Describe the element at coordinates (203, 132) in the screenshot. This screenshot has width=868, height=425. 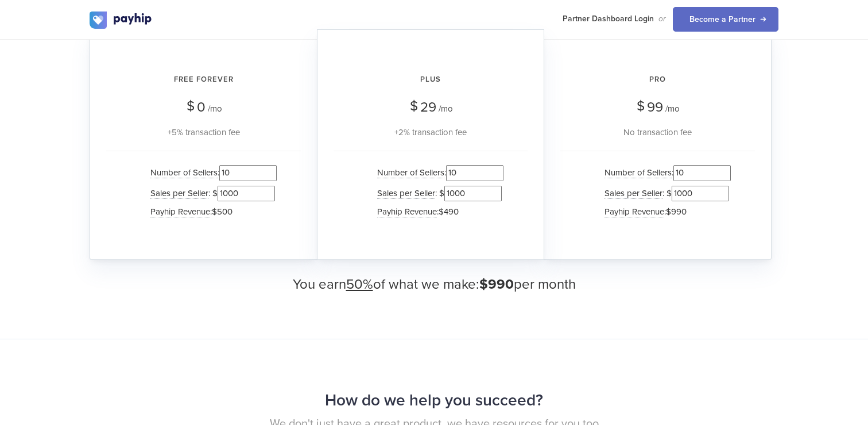
I see `div: +5% transaction fee` at that location.